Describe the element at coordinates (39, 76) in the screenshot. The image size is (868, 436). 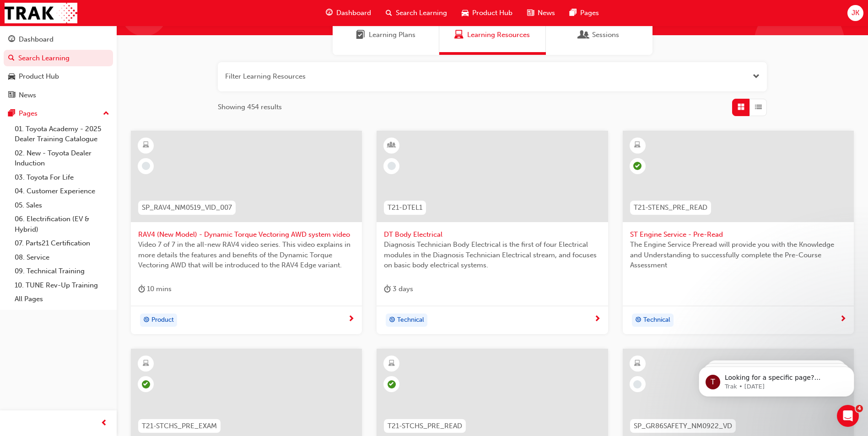
I see `div: Product Hub` at that location.